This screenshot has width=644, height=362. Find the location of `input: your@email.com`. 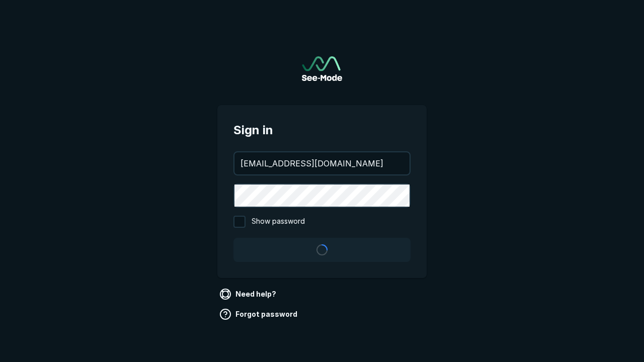

input: your@email.com is located at coordinates (322, 163).